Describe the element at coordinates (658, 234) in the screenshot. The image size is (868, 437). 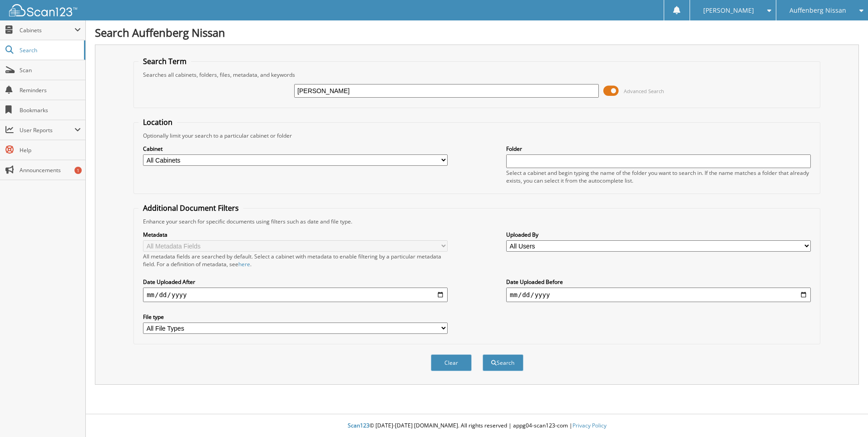
I see `label: Uploaded By` at that location.